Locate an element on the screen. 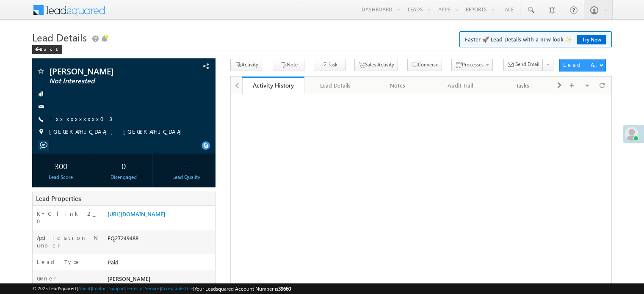 Image resolution: width=644 pixels, height=294 pixels. label: Application Number is located at coordinates (68, 242).